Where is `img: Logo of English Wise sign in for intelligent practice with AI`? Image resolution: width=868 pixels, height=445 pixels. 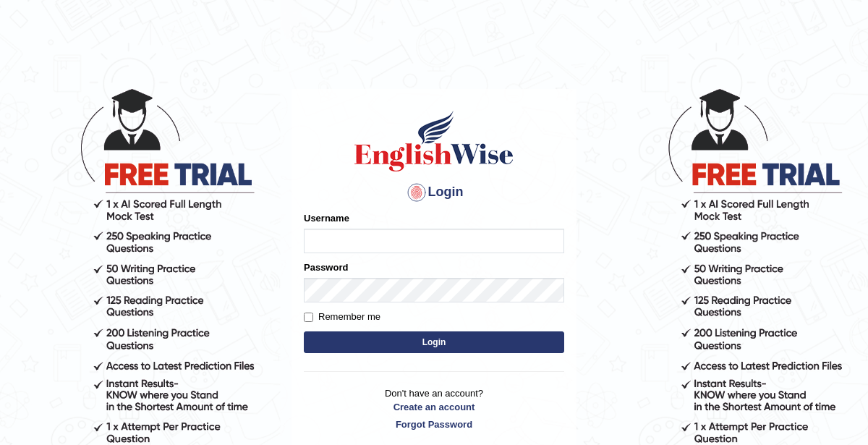
img: Logo of English Wise sign in for intelligent practice with AI is located at coordinates (434, 141).